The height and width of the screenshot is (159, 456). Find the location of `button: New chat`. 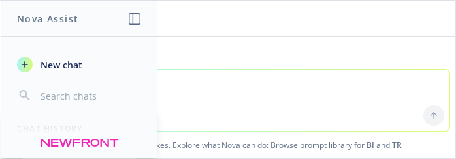

button: New chat is located at coordinates (79, 65).